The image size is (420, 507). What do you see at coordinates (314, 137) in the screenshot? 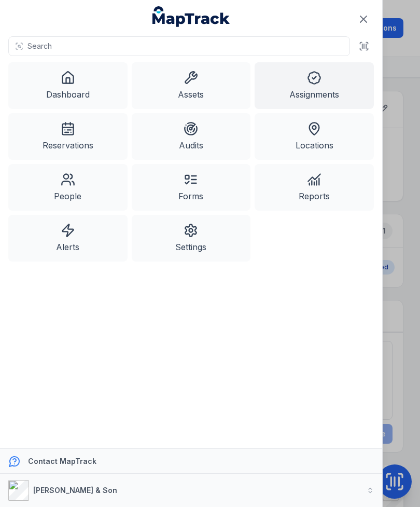
I see `a: Locations` at bounding box center [314, 137].